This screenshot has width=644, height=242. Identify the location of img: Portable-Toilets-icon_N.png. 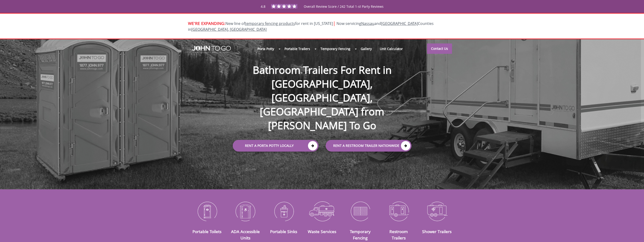
(207, 211).